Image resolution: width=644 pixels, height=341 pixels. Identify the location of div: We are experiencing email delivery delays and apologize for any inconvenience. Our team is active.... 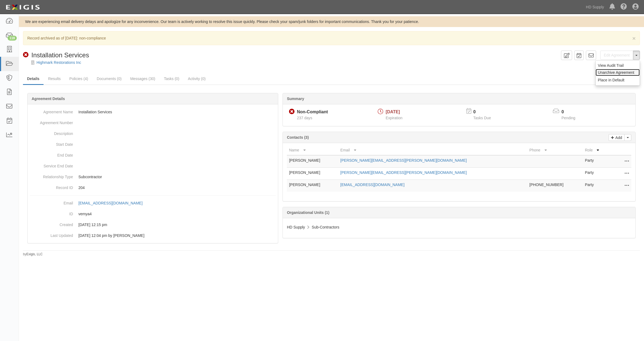
(332, 22).